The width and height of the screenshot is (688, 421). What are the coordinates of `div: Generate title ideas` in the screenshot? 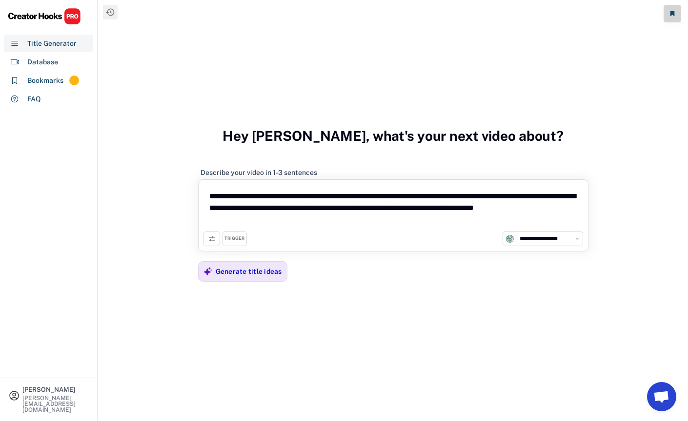 It's located at (249, 272).